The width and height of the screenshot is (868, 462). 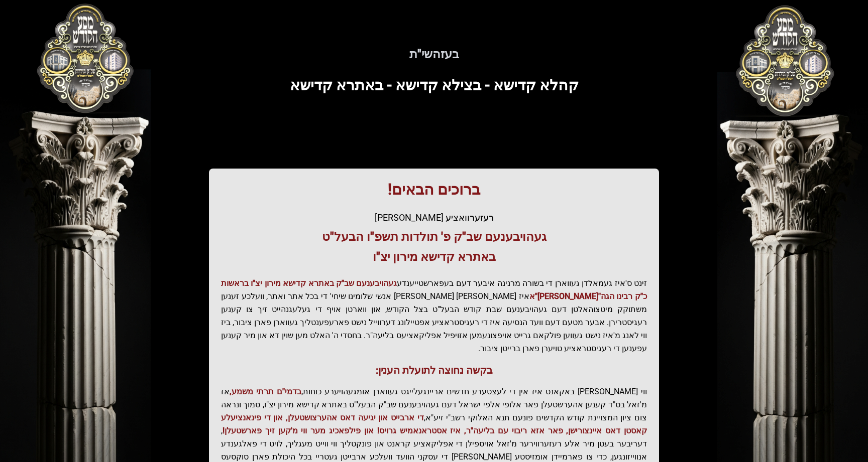 I want to click on span: בדמי"ם תרתי משמע,, so click(x=265, y=392).